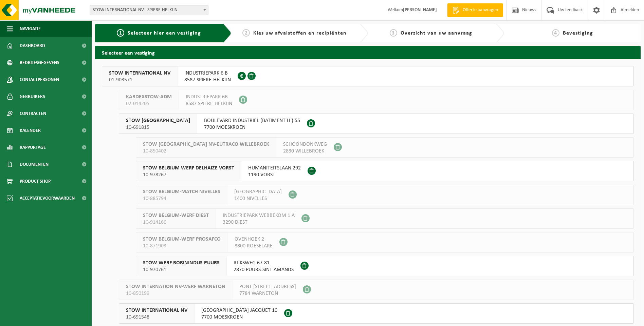  What do you see at coordinates (188, 175) in the screenshot?
I see `span: 10-978267` at bounding box center [188, 175].